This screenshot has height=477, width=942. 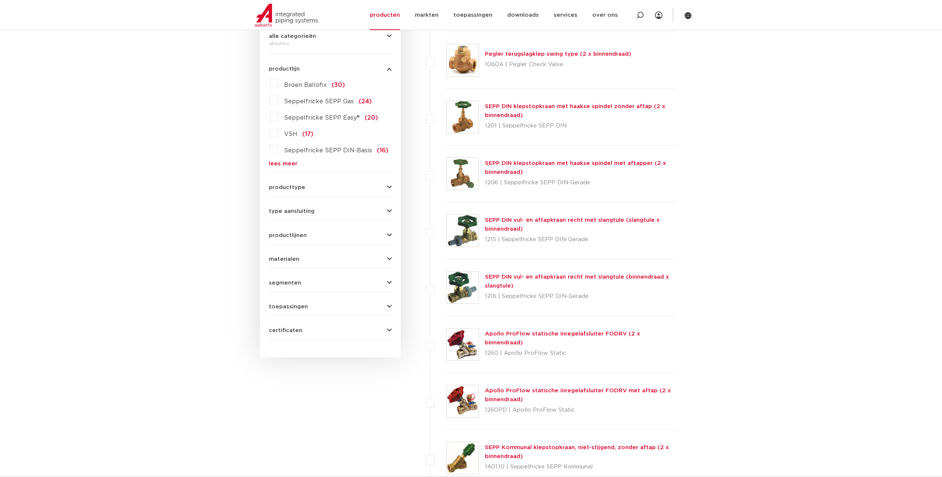 What do you see at coordinates (328, 150) in the screenshot?
I see `span: Seppelfricke SEPP DIN-Basis` at bounding box center [328, 150].